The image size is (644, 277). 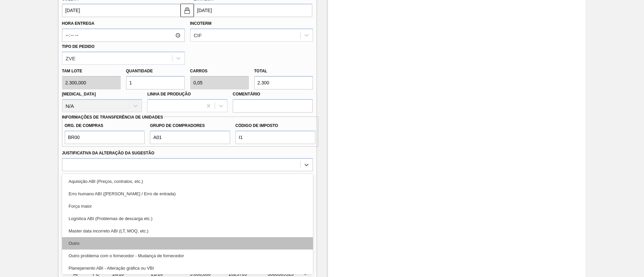 I want to click on label: Comentário, so click(x=272, y=94).